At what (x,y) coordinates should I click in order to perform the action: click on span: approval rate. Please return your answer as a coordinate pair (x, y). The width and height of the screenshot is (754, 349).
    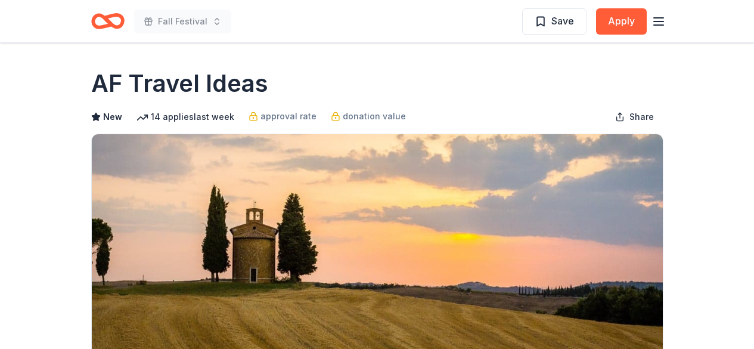
    Looking at the image, I should click on (288, 116).